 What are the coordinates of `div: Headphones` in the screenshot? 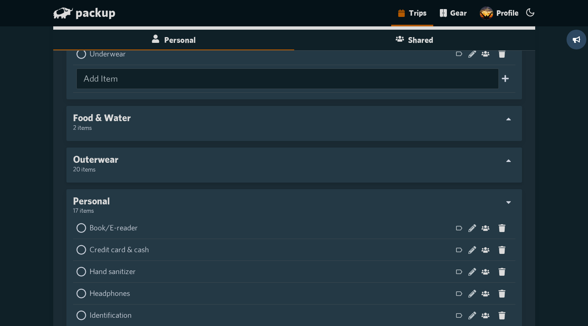 It's located at (271, 294).